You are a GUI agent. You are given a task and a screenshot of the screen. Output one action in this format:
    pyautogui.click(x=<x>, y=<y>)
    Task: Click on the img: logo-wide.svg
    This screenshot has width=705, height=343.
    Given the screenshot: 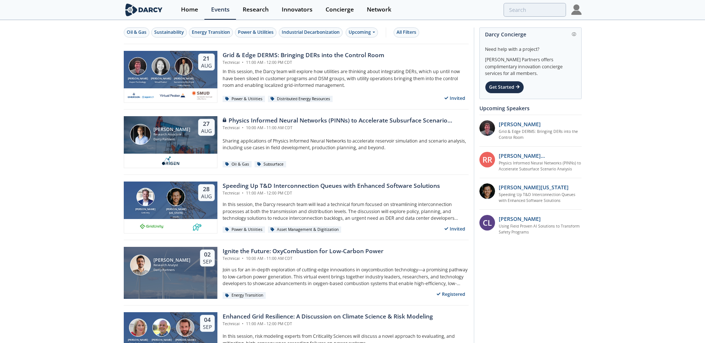 What is the action you would take?
    pyautogui.click(x=144, y=10)
    